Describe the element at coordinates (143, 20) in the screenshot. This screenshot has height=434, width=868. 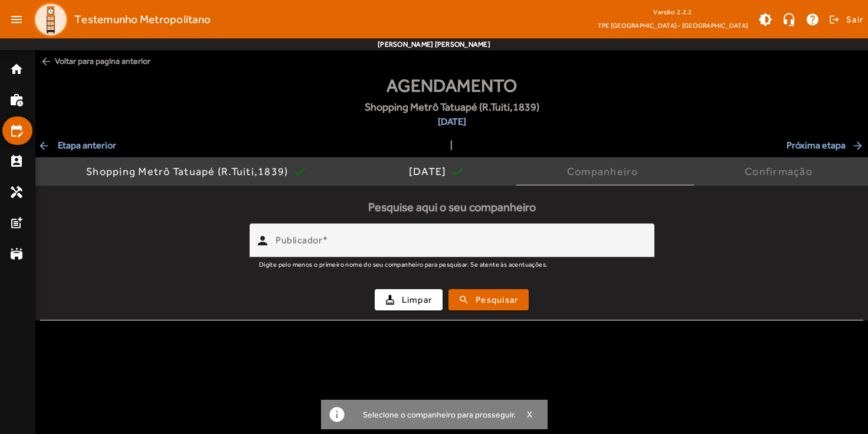
I see `span: Testemunho Metropolitano` at that location.